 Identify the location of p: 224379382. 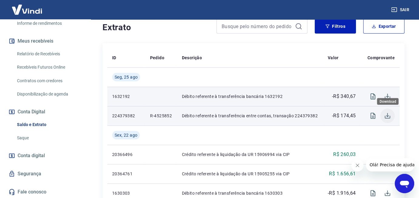
(126, 116).